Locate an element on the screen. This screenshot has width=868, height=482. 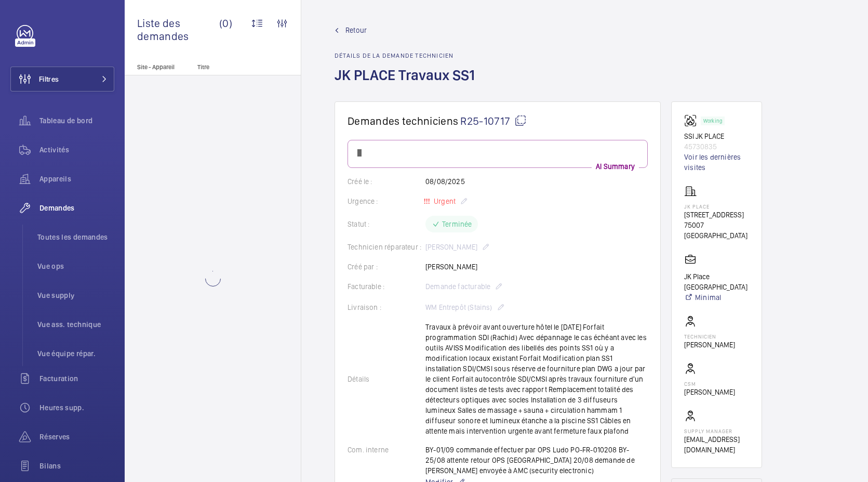
p: 45730835 is located at coordinates (716, 146).